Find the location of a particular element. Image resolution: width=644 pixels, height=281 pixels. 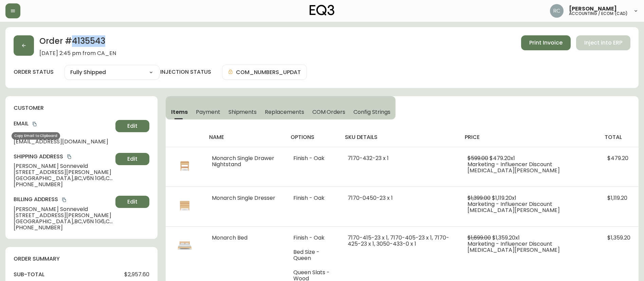

span: $479.20 x 1 is located at coordinates (503, 158).